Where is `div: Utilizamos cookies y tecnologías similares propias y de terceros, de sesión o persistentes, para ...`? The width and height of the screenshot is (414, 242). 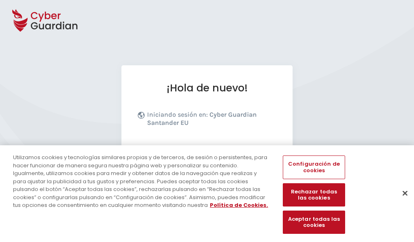 div: Utilizamos cookies y tecnologías similares propias y de terceros, de sesión o persistentes, para ... is located at coordinates (142, 181).